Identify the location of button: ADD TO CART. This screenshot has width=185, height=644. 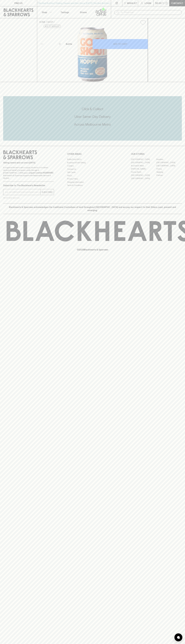
(120, 44).